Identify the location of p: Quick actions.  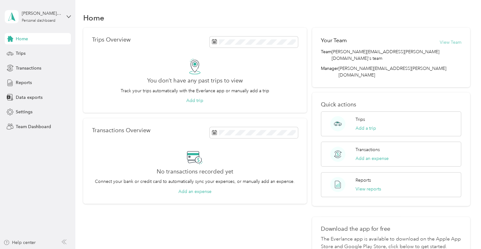
(390, 105).